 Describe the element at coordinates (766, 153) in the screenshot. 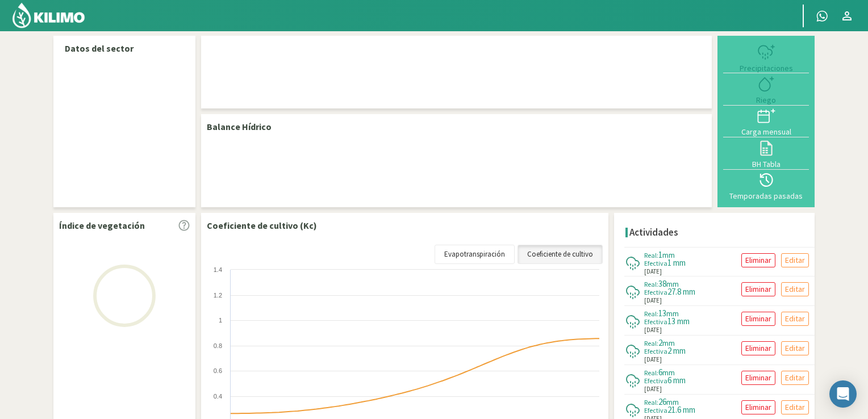

I see `button: BH Tabla` at that location.